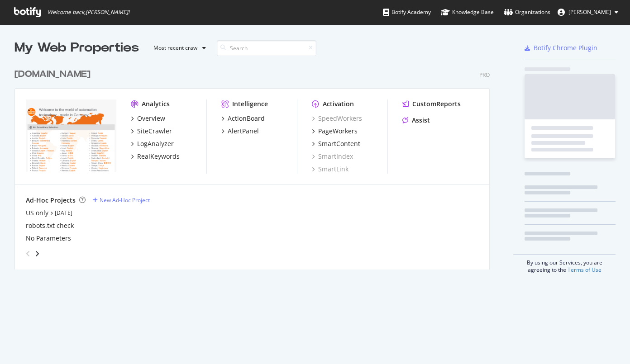  I want to click on a: AlertPanel, so click(240, 131).